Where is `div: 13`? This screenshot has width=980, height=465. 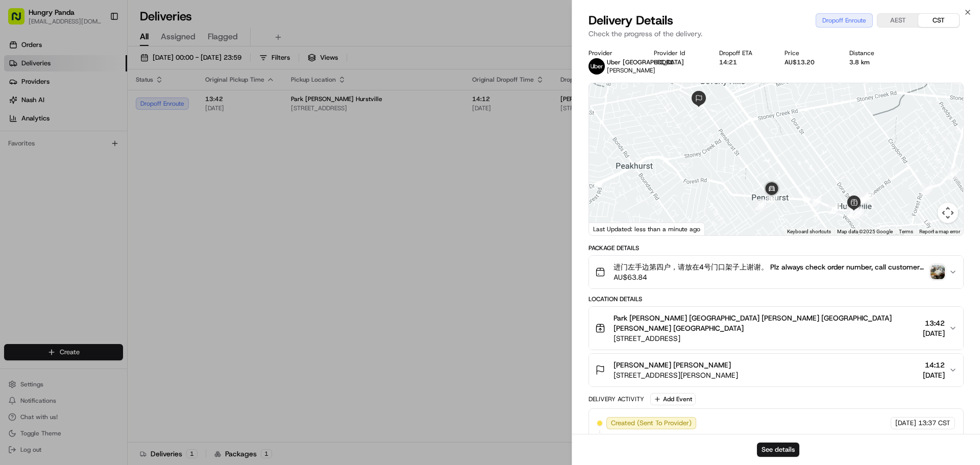
div: 13 is located at coordinates (853, 213).